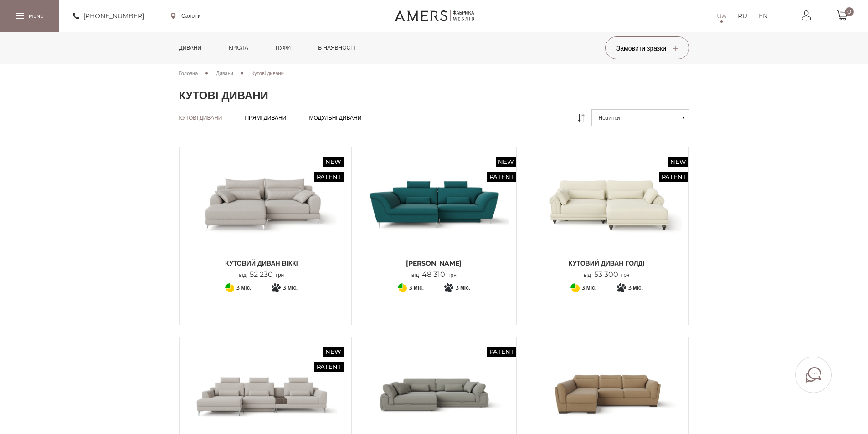 This screenshot has height=434, width=868. Describe the element at coordinates (336, 48) in the screenshot. I see `a: в наявності` at that location.